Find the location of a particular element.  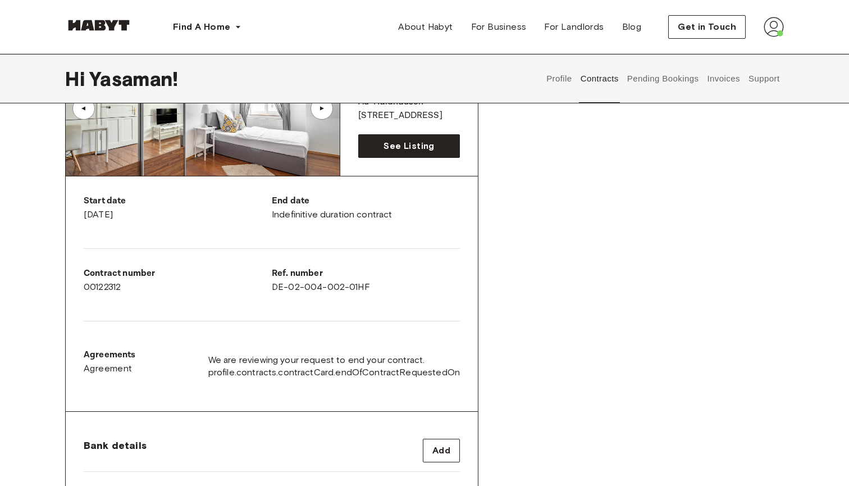

button: Pending Bookings is located at coordinates (663, 79).